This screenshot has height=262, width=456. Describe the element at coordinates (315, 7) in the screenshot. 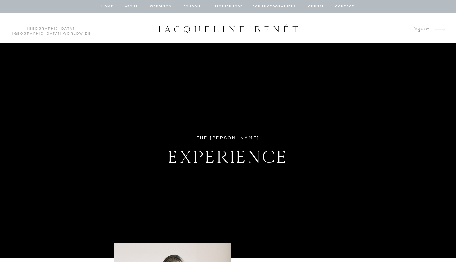

I see `nav: journal` at that location.